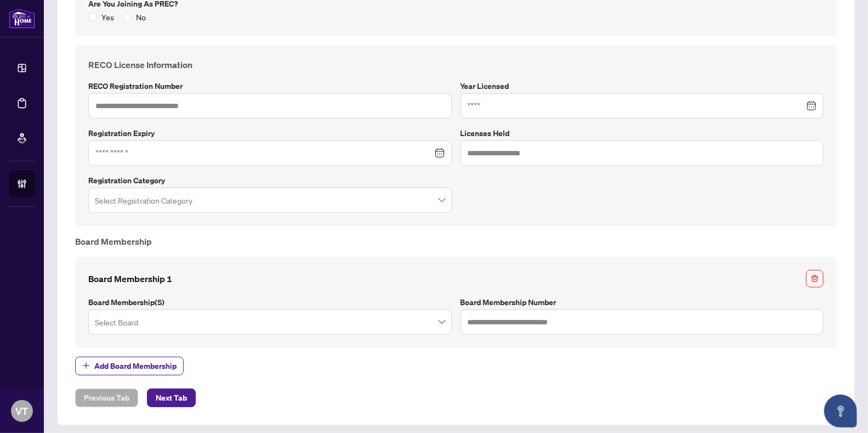 Image resolution: width=868 pixels, height=433 pixels. Describe the element at coordinates (22, 18) in the screenshot. I see `img: logo` at that location.